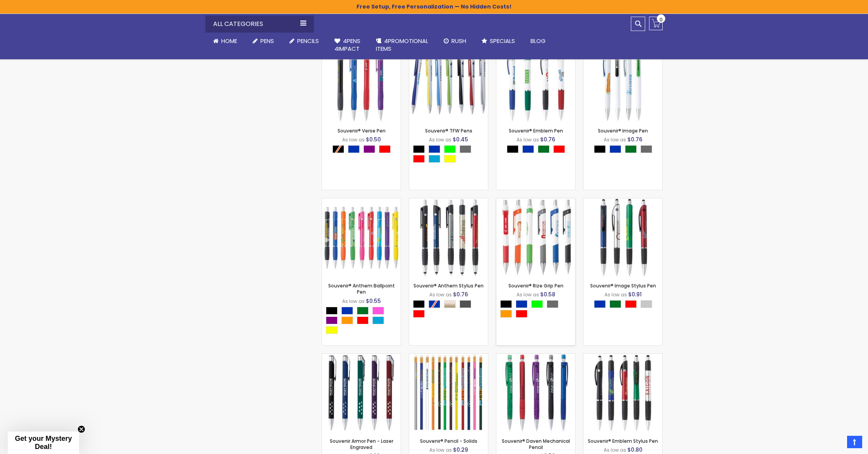  I want to click on a: 4PROMOTIONALITEMS, so click(402, 45).